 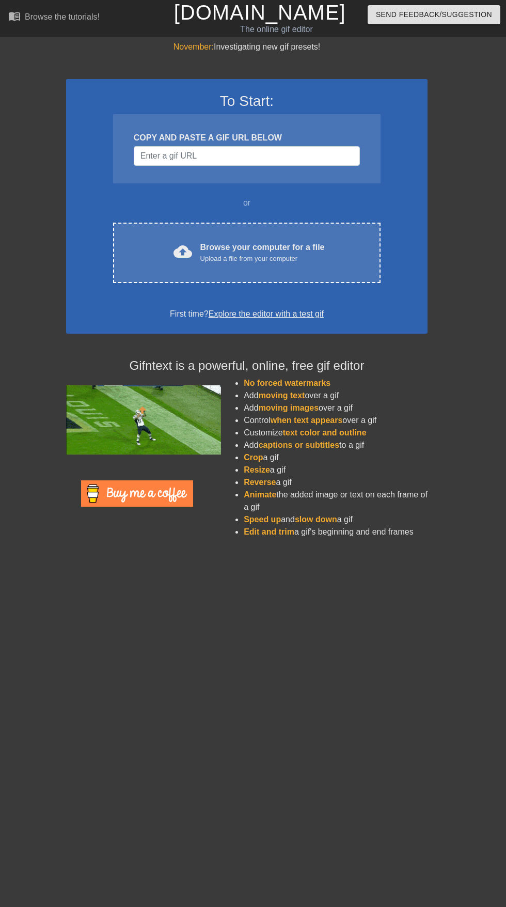 I want to click on img: Buy Me A Coffee, so click(x=137, y=493).